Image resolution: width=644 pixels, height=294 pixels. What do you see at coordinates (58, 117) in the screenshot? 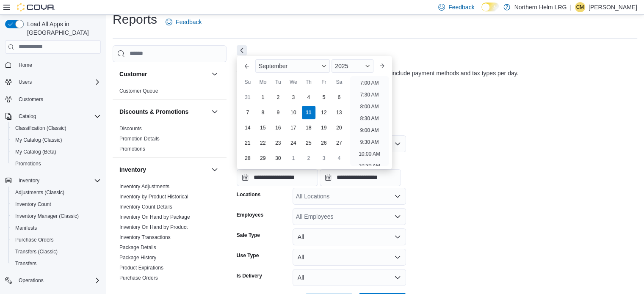
I see `span: Catalog` at bounding box center [58, 117].